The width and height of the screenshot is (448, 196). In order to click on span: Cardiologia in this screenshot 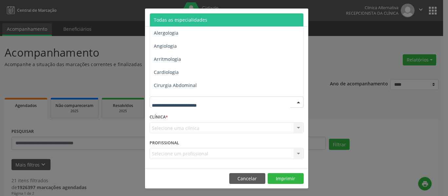, I will do `click(166, 72)`.